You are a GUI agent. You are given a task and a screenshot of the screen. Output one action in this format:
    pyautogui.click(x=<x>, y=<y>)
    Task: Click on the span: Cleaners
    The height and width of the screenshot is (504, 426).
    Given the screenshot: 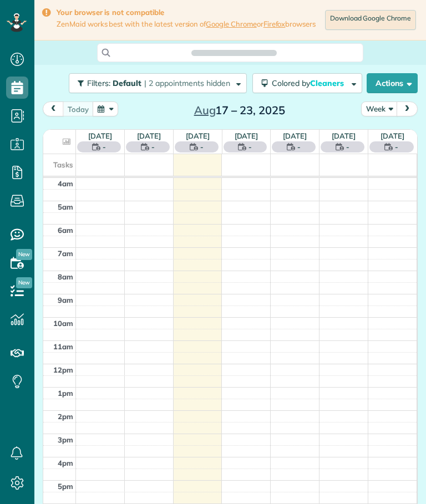 What is the action you would take?
    pyautogui.click(x=328, y=83)
    